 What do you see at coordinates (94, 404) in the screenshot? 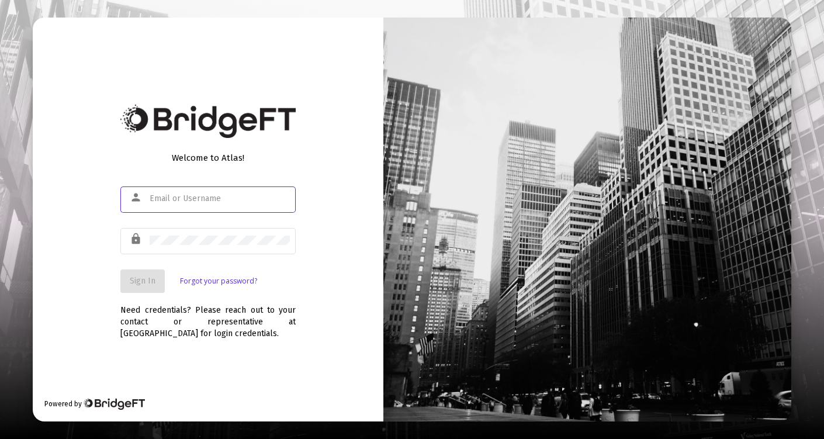
I see `div: Powered by` at bounding box center [94, 404].